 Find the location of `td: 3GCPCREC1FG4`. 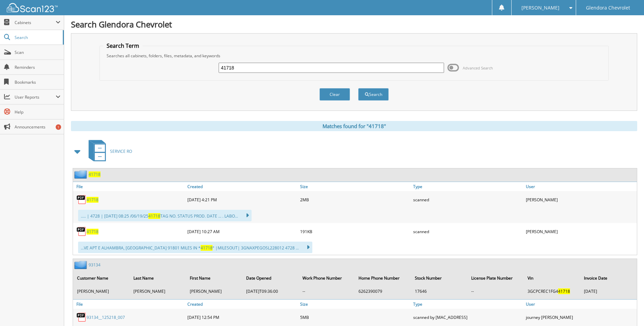

td: 3GCPCREC1FG4 is located at coordinates (552, 291).